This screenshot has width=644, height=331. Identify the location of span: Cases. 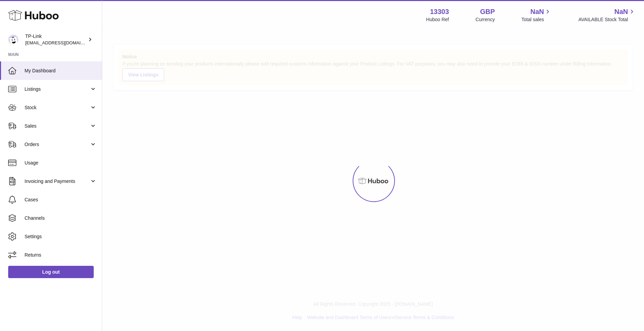
(61, 199).